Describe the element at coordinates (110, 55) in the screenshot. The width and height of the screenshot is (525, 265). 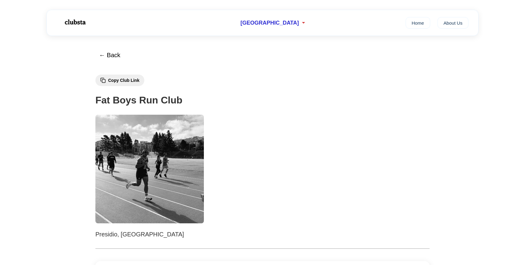
I see `button: ← Back` at that location.